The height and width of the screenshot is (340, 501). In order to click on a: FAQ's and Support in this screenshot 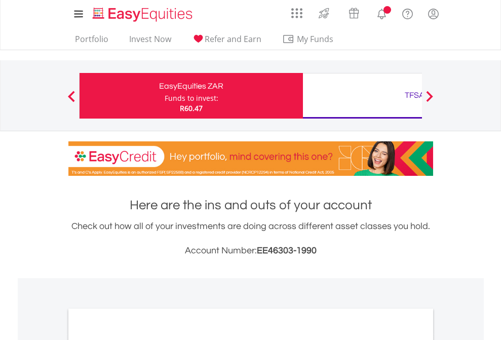, I will do `click(407, 13)`.